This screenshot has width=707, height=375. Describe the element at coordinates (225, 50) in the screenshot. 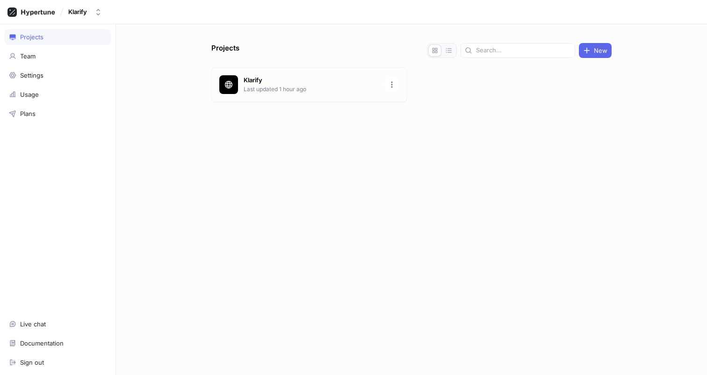

I see `p: Projects` at that location.